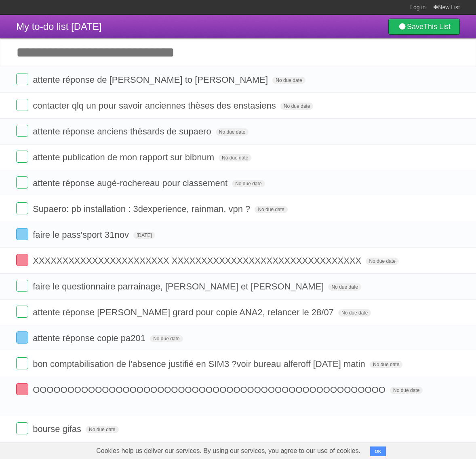  Describe the element at coordinates (131, 183) in the screenshot. I see `span: attente réponse augé-rochereau pour classement` at that location.